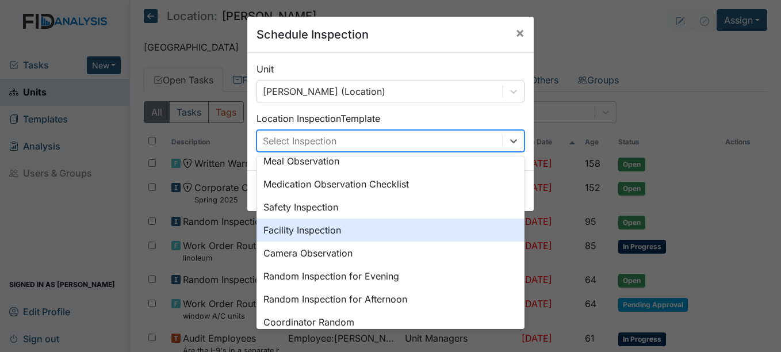 Image resolution: width=781 pixels, height=352 pixels. What do you see at coordinates (391, 161) in the screenshot?
I see `div: Meal Observation` at bounding box center [391, 161].